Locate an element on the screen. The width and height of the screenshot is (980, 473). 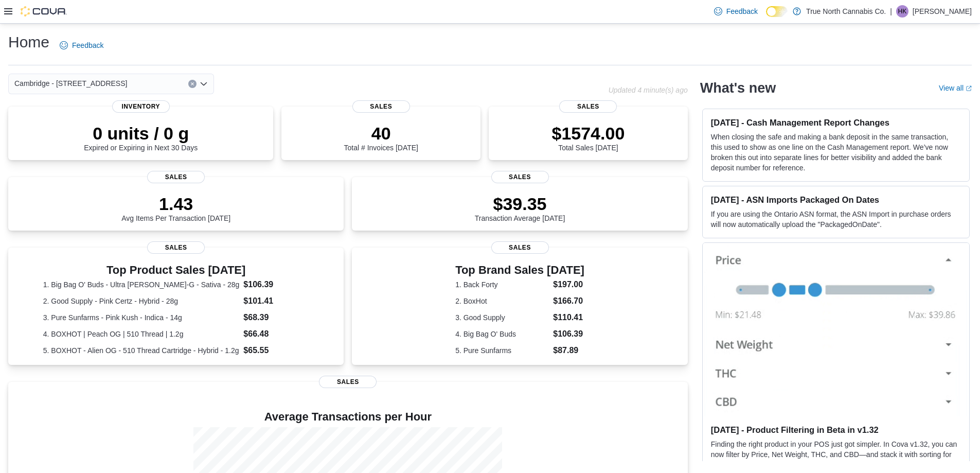
dt: 2. Good Supply - Pink Certz - Hybrid - 28g is located at coordinates (141, 301).